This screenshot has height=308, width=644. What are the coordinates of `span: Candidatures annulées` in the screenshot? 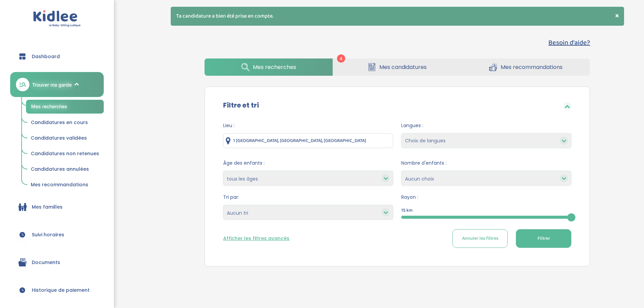 It's located at (60, 169).